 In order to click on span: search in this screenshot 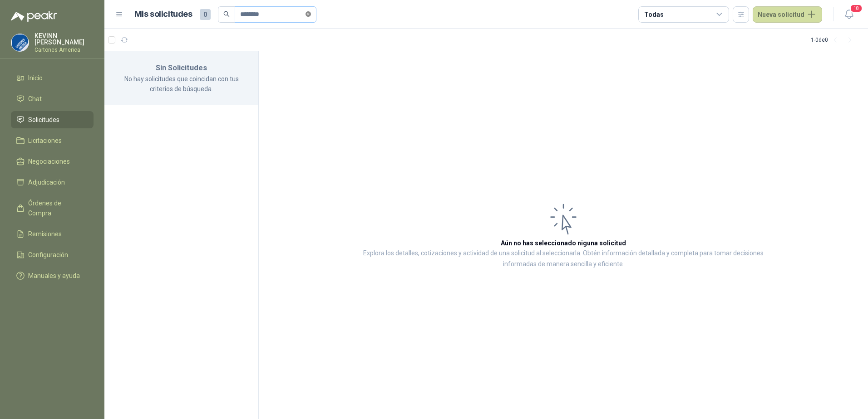, I will do `click(226, 14)`.